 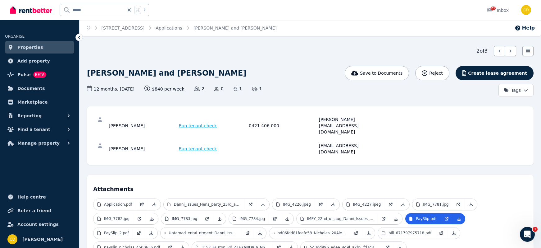 I want to click on a: IMG_4226.jpeg, so click(x=294, y=204).